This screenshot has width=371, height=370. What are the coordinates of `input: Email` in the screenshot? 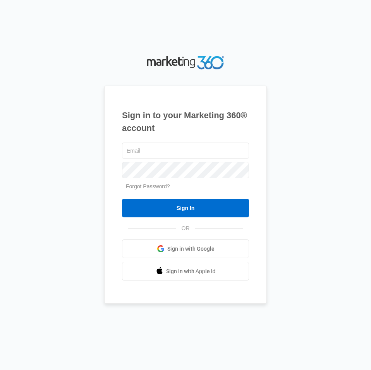 It's located at (186, 151).